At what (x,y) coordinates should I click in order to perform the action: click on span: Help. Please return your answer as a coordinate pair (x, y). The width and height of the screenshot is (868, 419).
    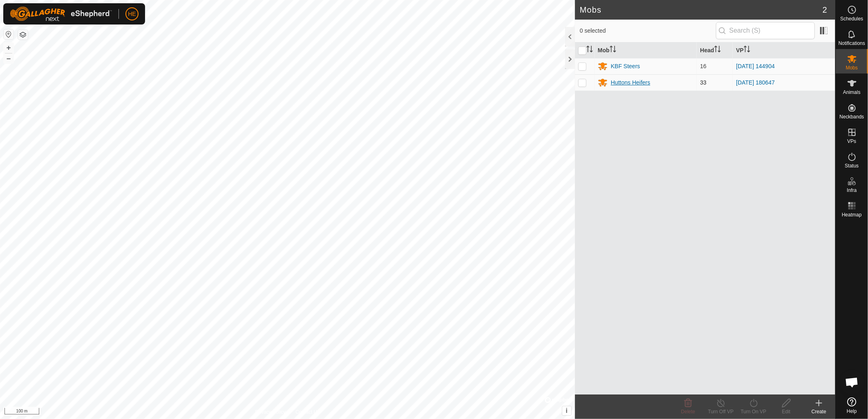
    Looking at the image, I should click on (852, 412).